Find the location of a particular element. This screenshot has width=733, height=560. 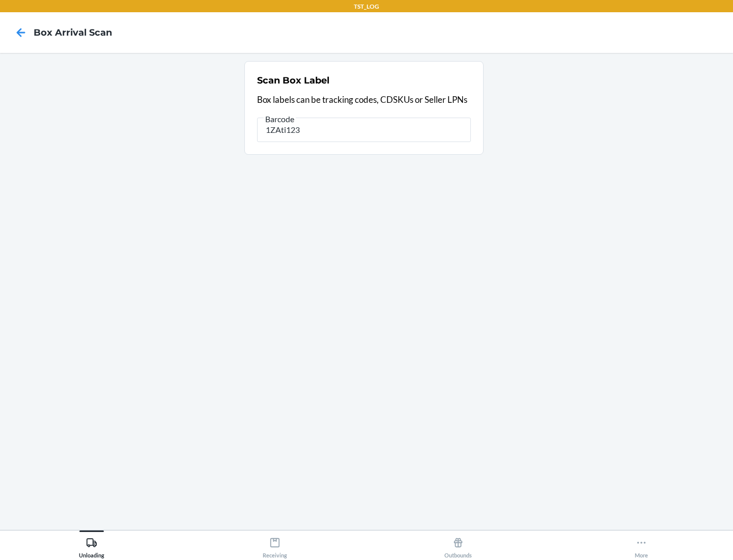

div: Unloading is located at coordinates (91, 546).